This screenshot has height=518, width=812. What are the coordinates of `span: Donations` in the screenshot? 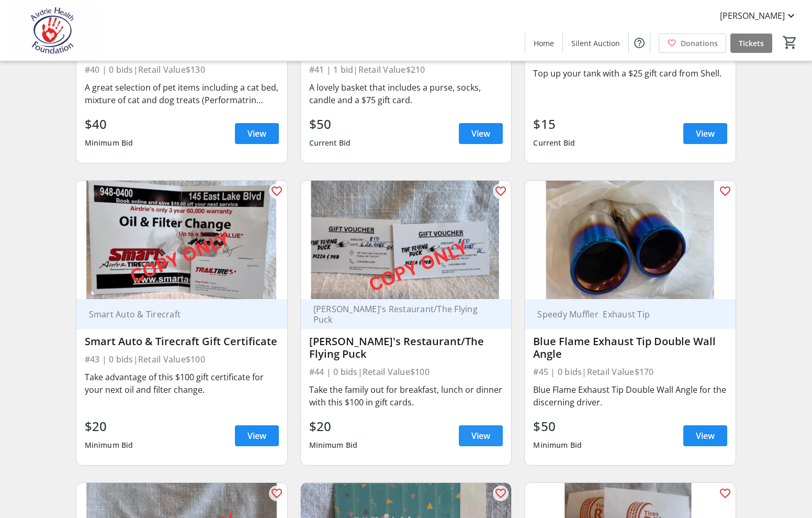 It's located at (699, 43).